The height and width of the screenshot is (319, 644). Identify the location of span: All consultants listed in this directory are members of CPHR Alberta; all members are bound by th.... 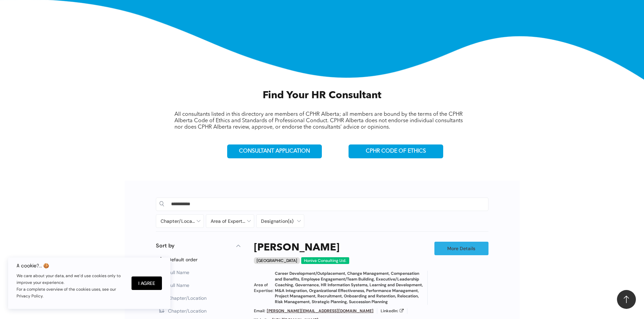
(319, 121).